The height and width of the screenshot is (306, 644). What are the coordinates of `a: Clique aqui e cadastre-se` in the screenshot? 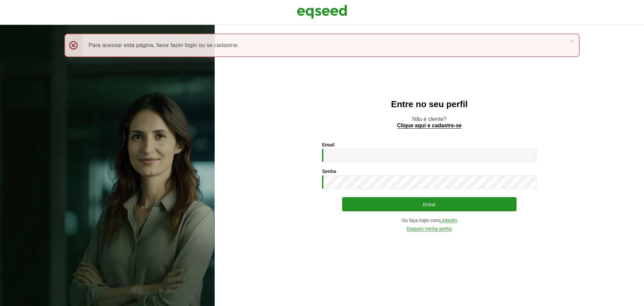 It's located at (429, 125).